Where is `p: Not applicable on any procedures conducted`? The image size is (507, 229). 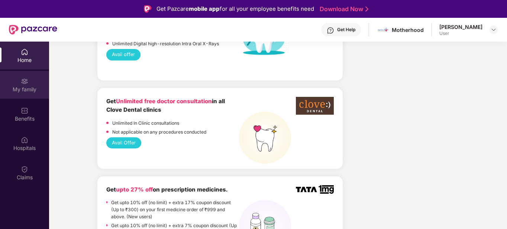 p: Not applicable on any procedures conducted is located at coordinates (159, 132).